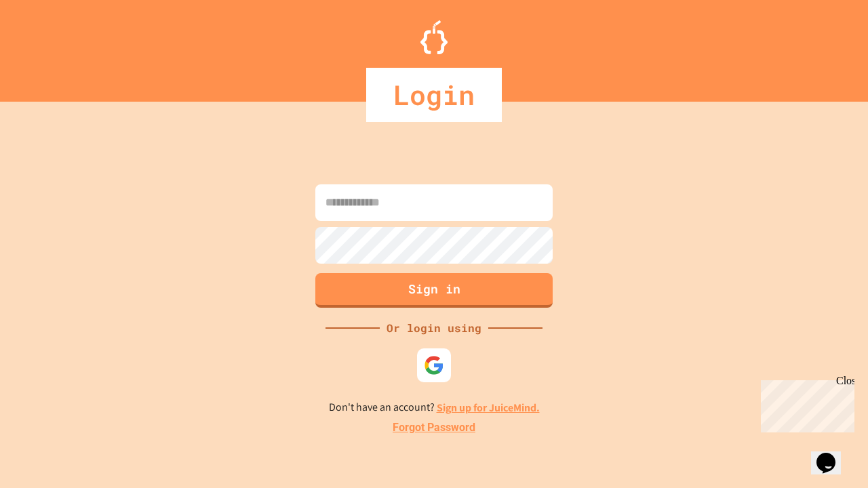  What do you see at coordinates (434, 427) in the screenshot?
I see `a: Forgot Password` at bounding box center [434, 427].